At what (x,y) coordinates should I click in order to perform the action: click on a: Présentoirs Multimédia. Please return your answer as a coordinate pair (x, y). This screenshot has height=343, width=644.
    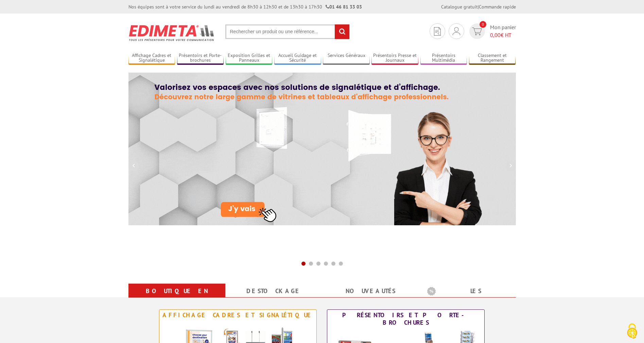
    Looking at the image, I should click on (444, 58).